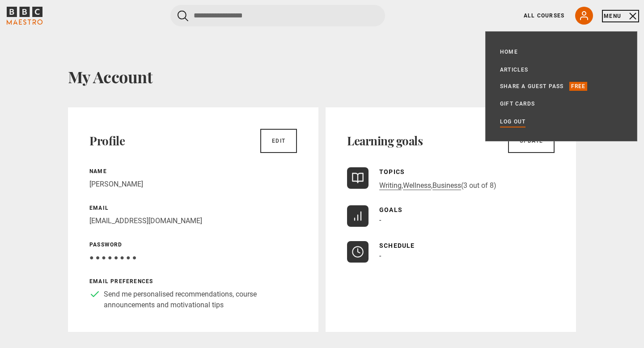 The image size is (644, 348). I want to click on svg: BBC Maestro, so click(25, 16).